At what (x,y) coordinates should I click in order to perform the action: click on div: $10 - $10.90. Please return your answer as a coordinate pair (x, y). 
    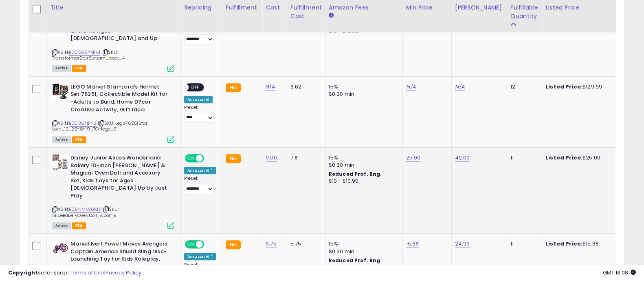
    Looking at the image, I should click on (362, 181).